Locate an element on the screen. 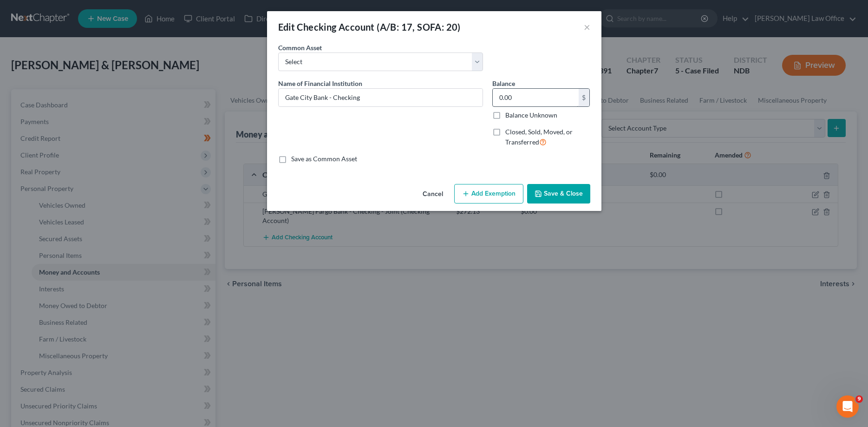  label: Balance is located at coordinates (503, 84).